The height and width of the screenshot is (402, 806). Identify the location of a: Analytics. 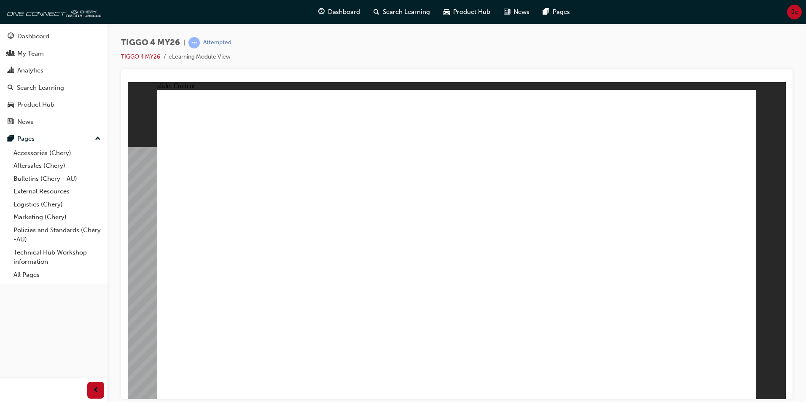
(54, 70).